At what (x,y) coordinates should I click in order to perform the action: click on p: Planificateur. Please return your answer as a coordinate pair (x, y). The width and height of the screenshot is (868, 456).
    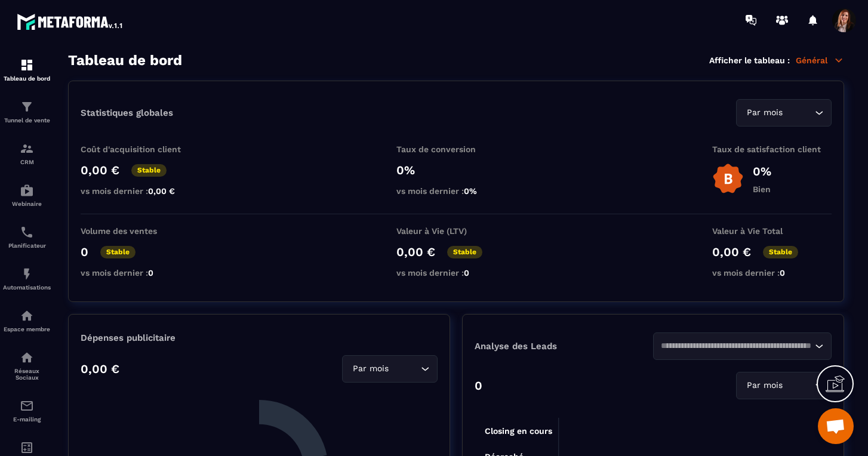
    Looking at the image, I should click on (27, 245).